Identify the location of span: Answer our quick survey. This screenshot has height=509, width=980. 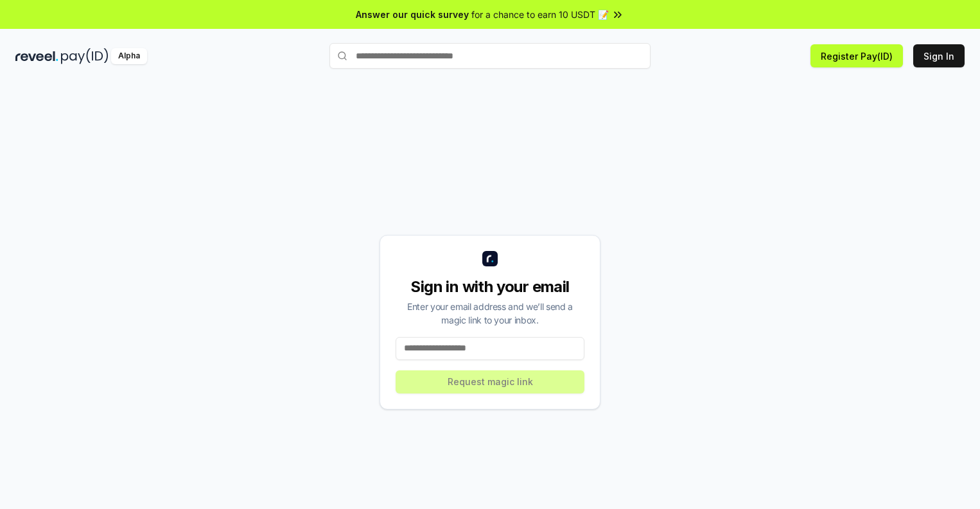
(412, 14).